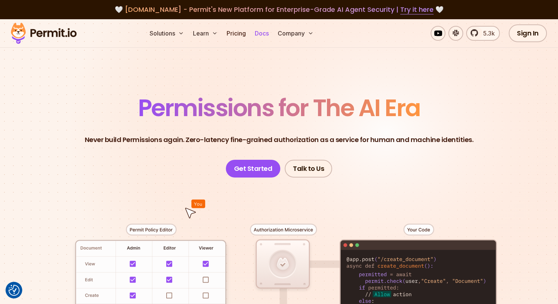  What do you see at coordinates (262, 33) in the screenshot?
I see `a: Docs` at bounding box center [262, 33].